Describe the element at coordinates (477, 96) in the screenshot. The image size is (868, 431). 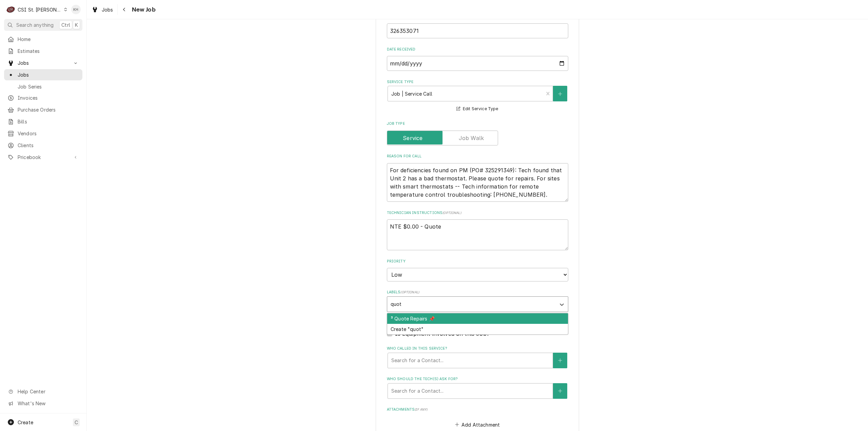
I see `div: Service Type` at that location.